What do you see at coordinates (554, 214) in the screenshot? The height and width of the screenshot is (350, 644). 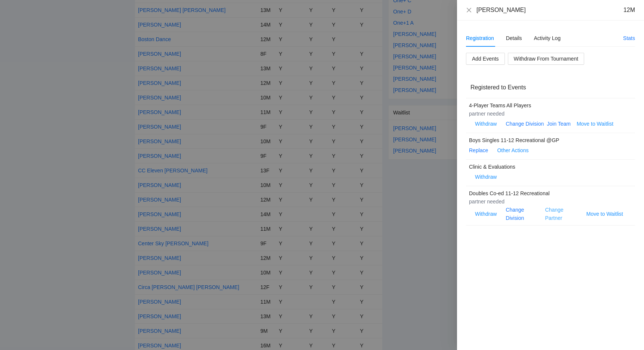 I see `a: Change Partner` at bounding box center [554, 214].